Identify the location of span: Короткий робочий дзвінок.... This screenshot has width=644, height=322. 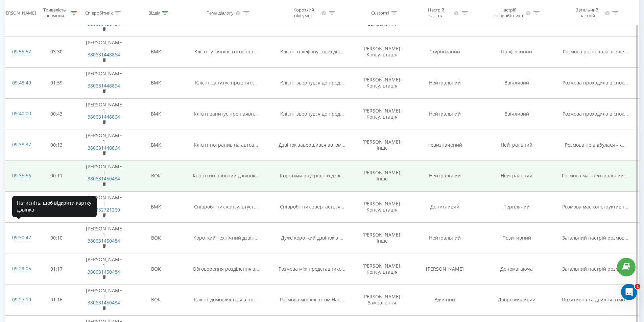
(226, 175).